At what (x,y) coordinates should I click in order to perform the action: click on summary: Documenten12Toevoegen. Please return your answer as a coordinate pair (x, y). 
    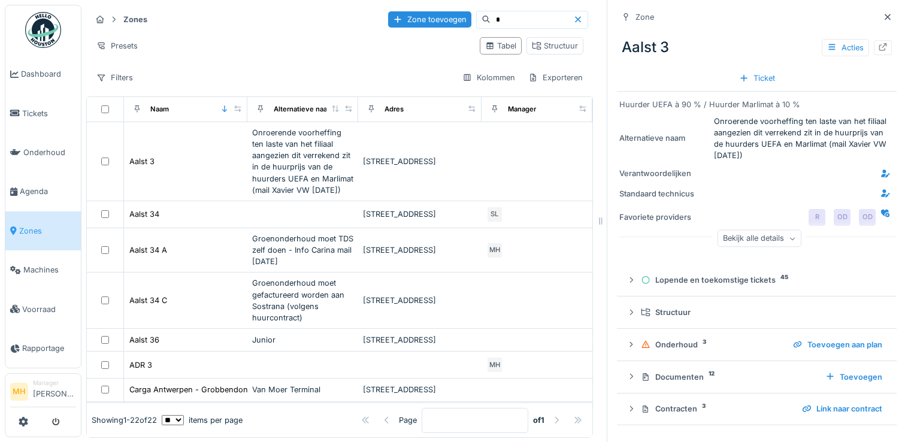
    Looking at the image, I should click on (757, 377).